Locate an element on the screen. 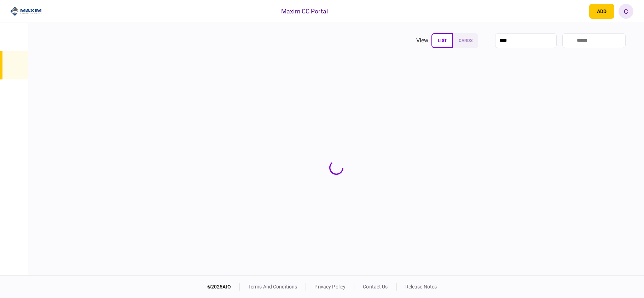 The width and height of the screenshot is (644, 298). button: C is located at coordinates (626, 11).